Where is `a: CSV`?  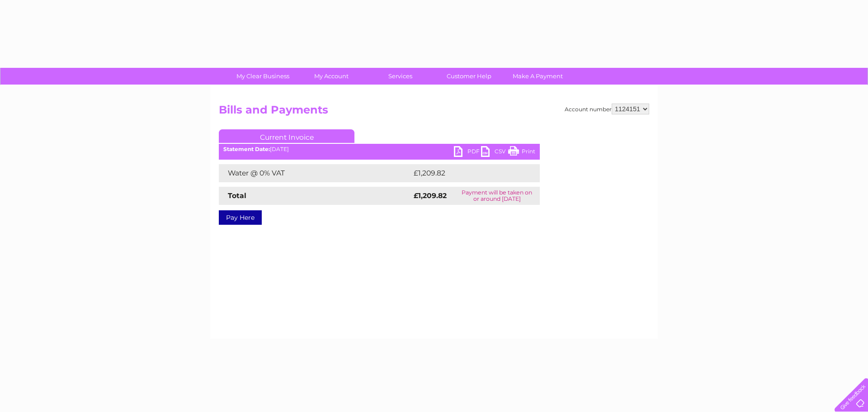 a: CSV is located at coordinates (495, 153).